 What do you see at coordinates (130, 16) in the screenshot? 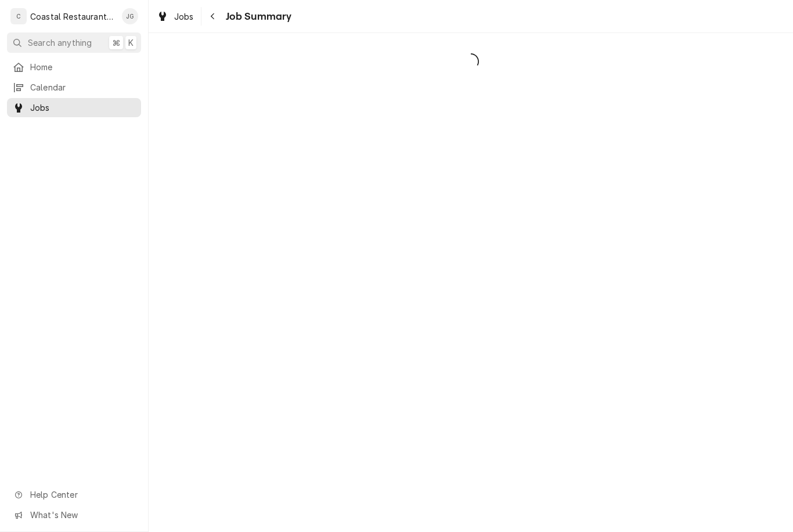
I see `div: James Gatton's Avatar` at bounding box center [130, 16].